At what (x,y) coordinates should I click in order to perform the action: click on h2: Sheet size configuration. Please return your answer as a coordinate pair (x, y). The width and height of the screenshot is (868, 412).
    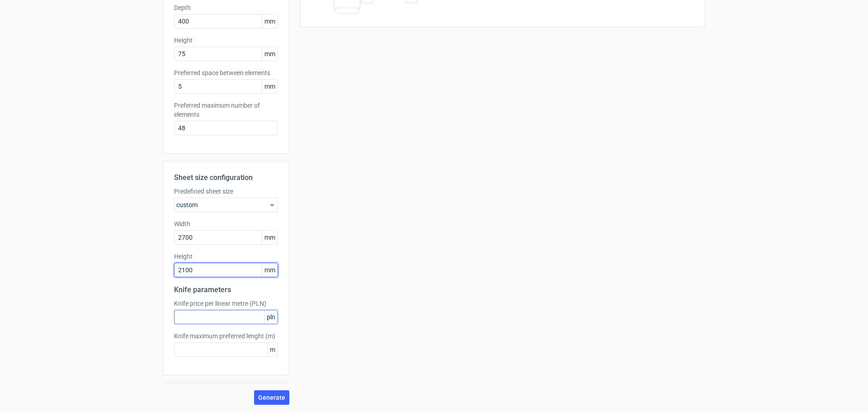
    Looking at the image, I should click on (226, 178).